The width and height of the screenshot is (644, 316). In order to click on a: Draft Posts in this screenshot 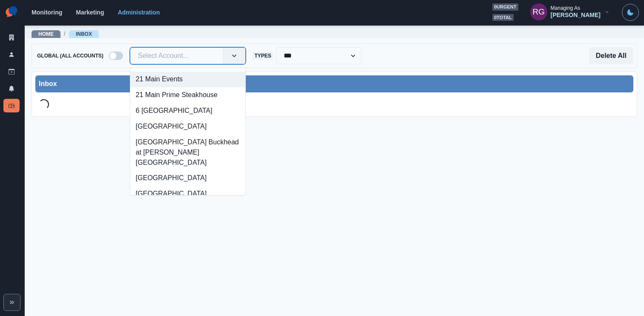, I will do `click(12, 71)`.